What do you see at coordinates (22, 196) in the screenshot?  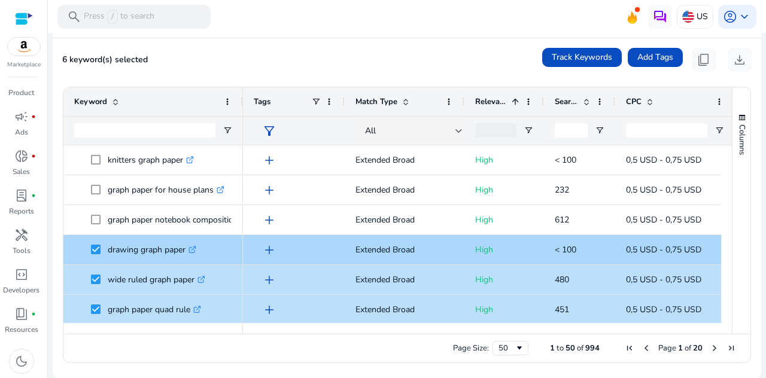 I see `span: lab_profile` at bounding box center [22, 196].